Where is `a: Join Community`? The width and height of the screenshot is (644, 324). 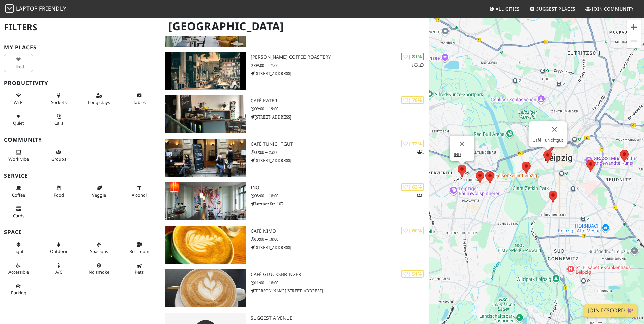 a: Join Community is located at coordinates (609, 9).